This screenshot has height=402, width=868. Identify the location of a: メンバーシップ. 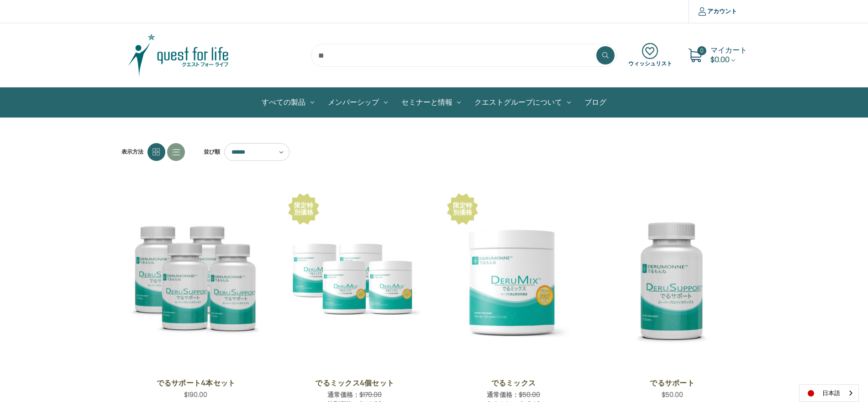
(358, 103).